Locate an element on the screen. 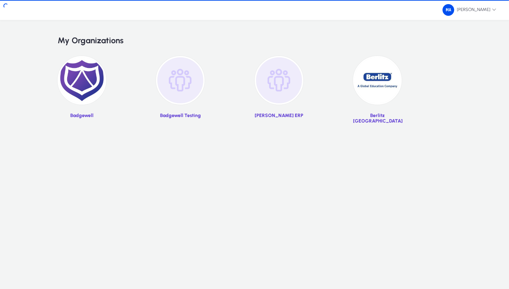 Image resolution: width=509 pixels, height=289 pixels. img: 37.jpg is located at coordinates (378, 80).